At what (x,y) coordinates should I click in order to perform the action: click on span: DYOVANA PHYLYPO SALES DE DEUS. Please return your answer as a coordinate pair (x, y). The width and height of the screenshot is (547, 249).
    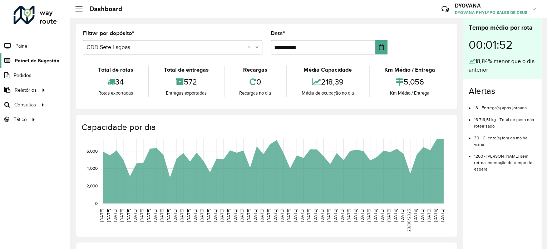
    Looking at the image, I should click on (491, 13).